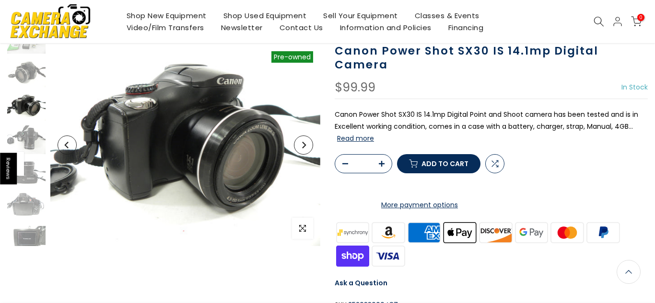 The height and width of the screenshot is (303, 655). Describe the element at coordinates (491, 127) in the screenshot. I see `p: Canon Power Shot SX30 IS 14.1mp Digital Point and Shoot camera has been tested and is in Excellen...` at that location.